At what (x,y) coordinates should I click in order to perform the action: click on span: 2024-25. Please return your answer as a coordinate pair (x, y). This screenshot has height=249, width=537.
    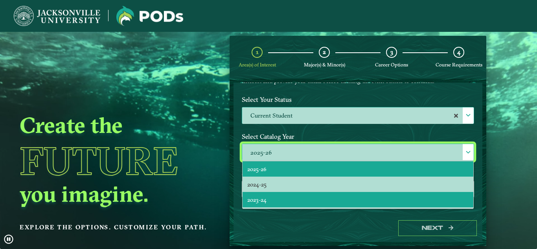
    Looking at the image, I should click on (257, 184).